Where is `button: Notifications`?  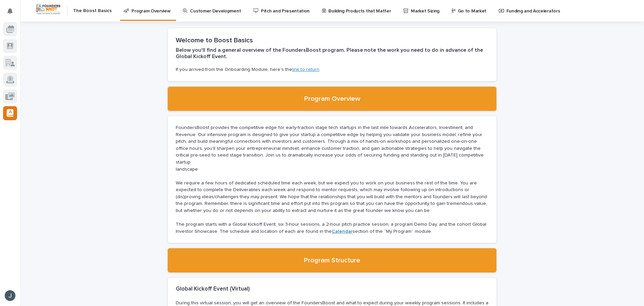
button: Notifications is located at coordinates (10, 11).